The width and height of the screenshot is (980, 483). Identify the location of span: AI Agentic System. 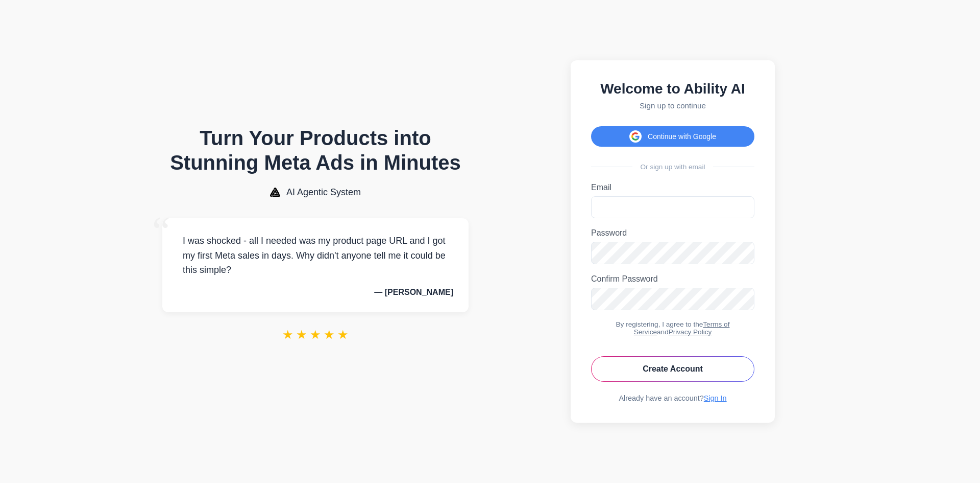
(324, 192).